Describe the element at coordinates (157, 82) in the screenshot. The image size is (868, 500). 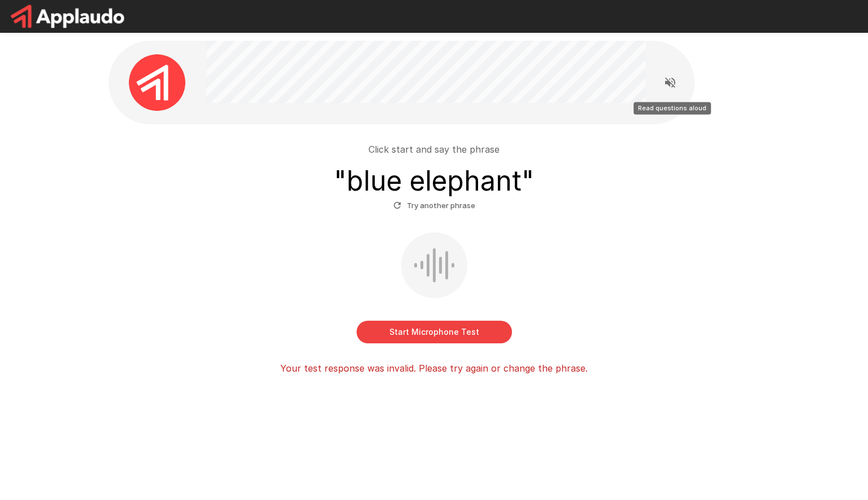
I see `img: applaudo_avatar.png` at that location.